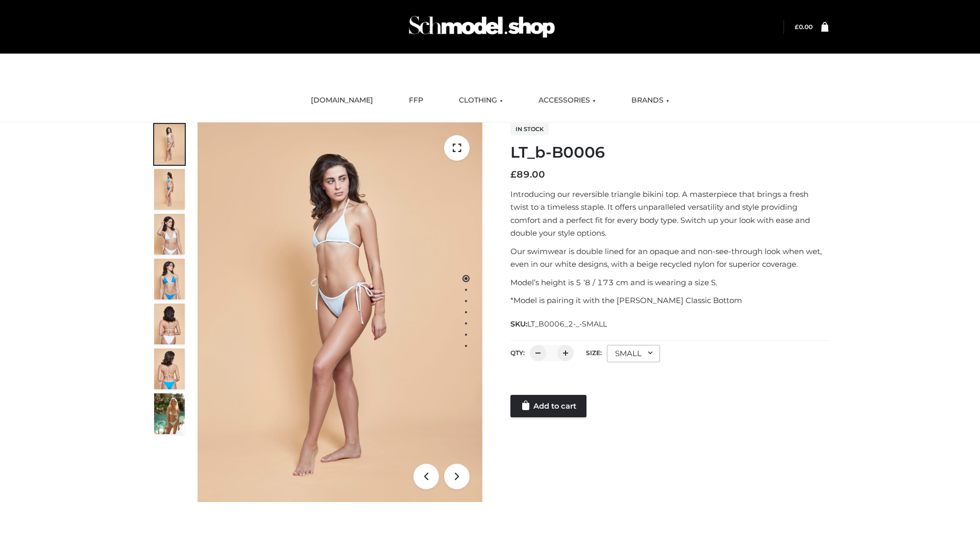 This screenshot has height=551, width=980. Describe the element at coordinates (482, 27) in the screenshot. I see `img: Schmodel Admin 964` at that location.